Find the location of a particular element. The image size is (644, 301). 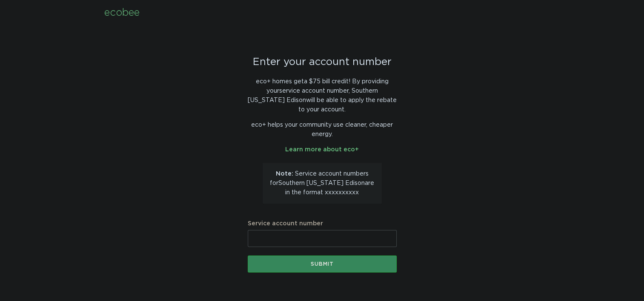

strong: Note: is located at coordinates (284, 174).